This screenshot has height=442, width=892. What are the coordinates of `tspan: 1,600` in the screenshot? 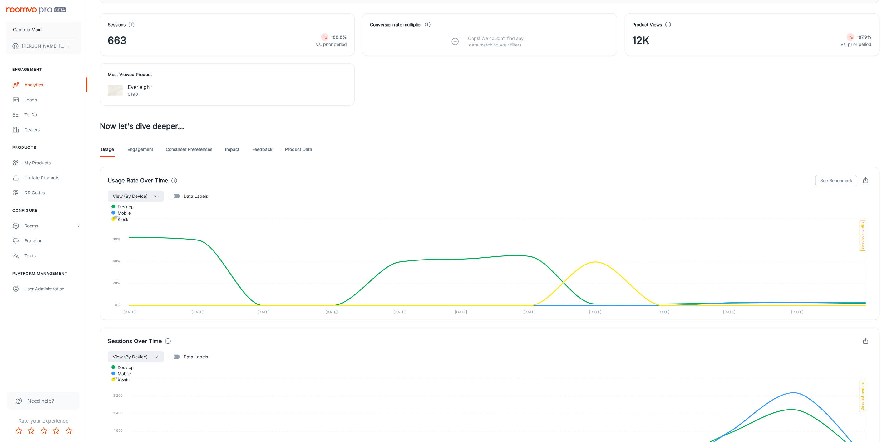 It's located at (118, 431).